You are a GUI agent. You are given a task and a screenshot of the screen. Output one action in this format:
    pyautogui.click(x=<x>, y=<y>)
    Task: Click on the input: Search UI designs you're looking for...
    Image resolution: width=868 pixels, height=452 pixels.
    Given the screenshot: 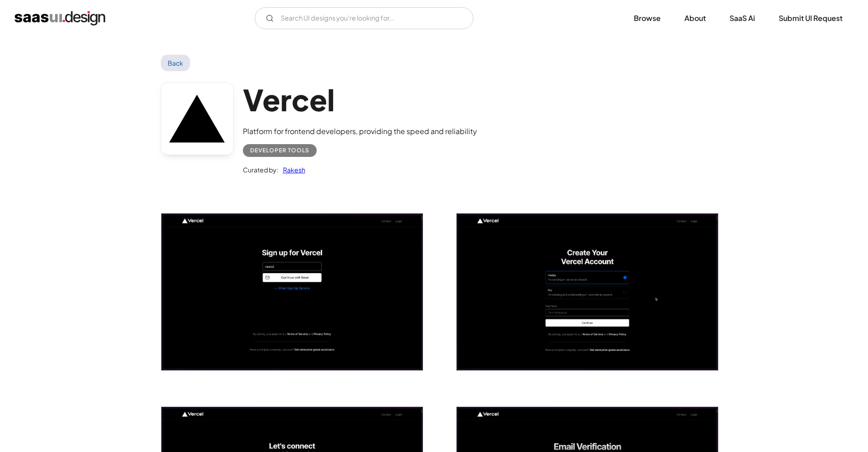 What is the action you would take?
    pyautogui.click(x=364, y=18)
    